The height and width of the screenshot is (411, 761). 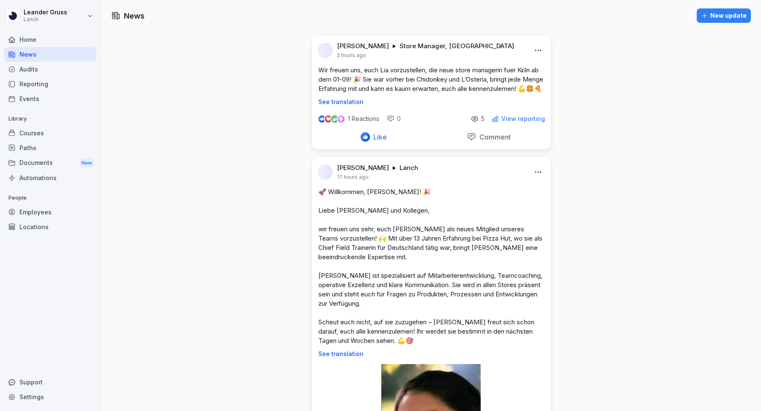 I want to click on p: 2 hours ago, so click(x=351, y=55).